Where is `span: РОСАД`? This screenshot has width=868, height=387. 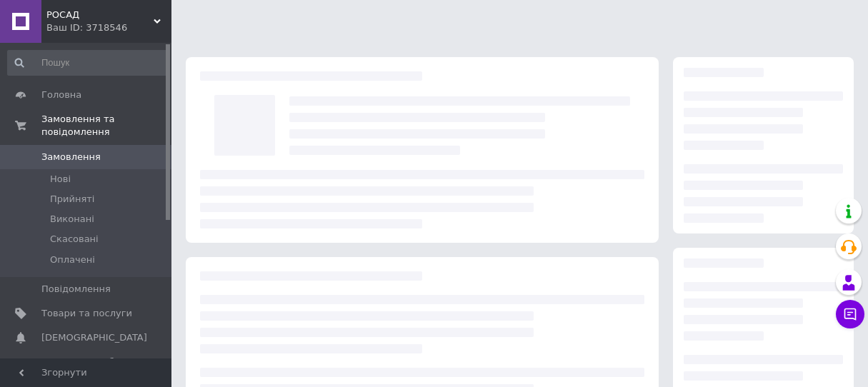 span: РОСАД is located at coordinates (100, 15).